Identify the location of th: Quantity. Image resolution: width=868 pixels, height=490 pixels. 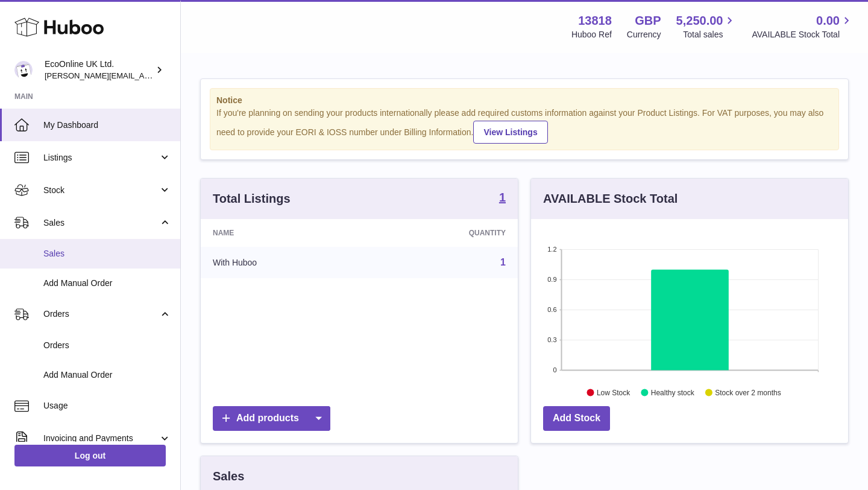
(442, 233).